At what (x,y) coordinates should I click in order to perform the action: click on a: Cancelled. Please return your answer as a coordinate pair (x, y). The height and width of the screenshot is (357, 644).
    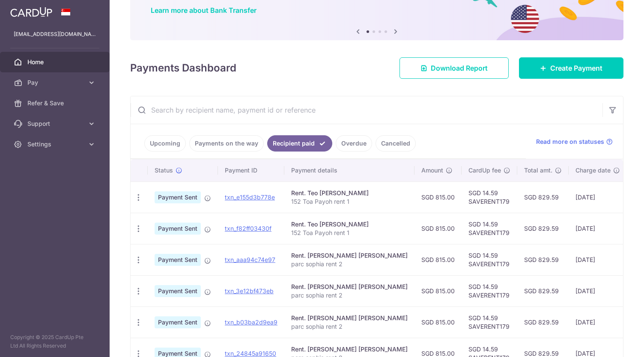
    Looking at the image, I should click on (396, 143).